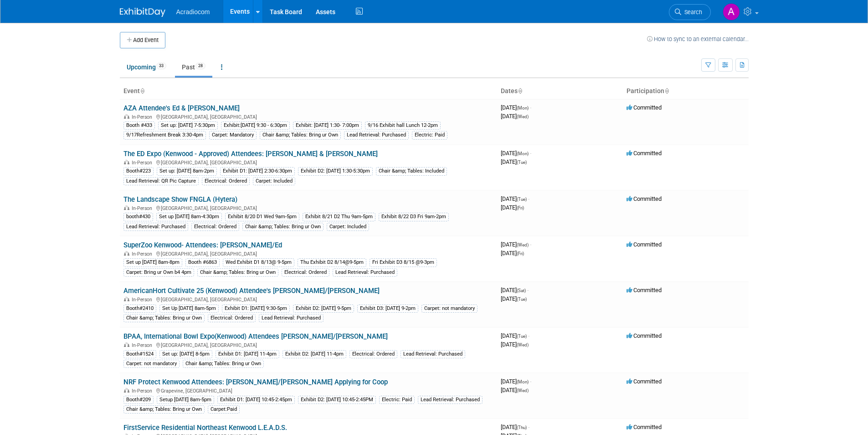 The width and height of the screenshot is (868, 435). Describe the element at coordinates (140, 308) in the screenshot. I see `div: Booth#2410` at that location.